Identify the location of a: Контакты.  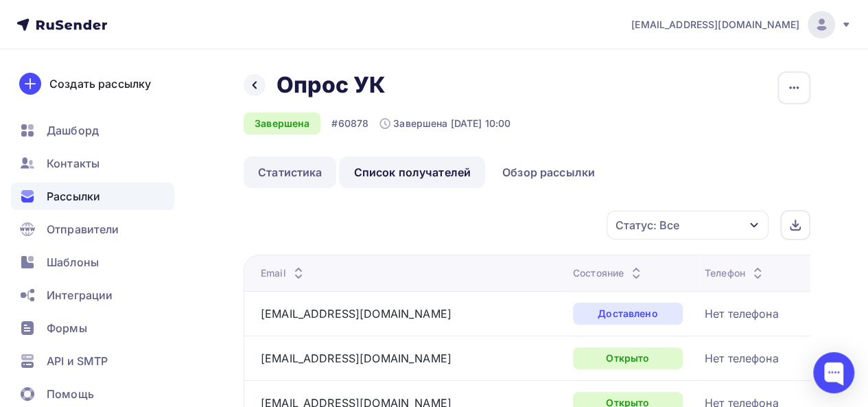
(92, 164).